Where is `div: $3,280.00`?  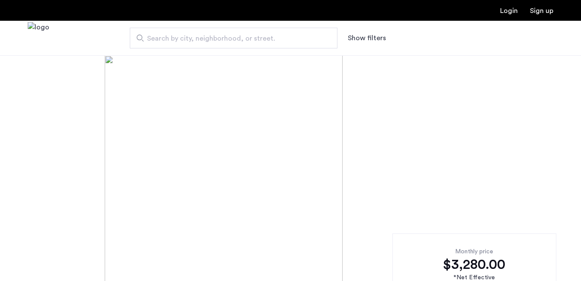
div: $3,280.00 is located at coordinates (474, 265).